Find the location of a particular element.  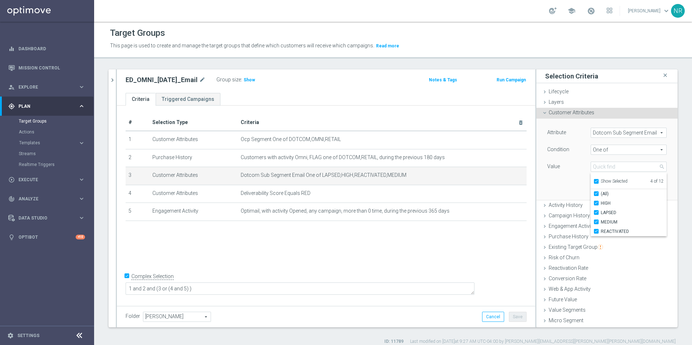

i: chevron_right is located at coordinates (112, 80).